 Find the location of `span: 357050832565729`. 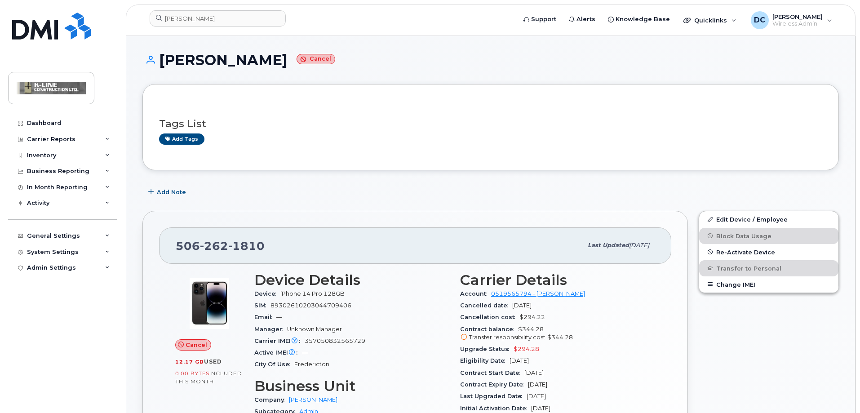

span: 357050832565729 is located at coordinates (335, 341).